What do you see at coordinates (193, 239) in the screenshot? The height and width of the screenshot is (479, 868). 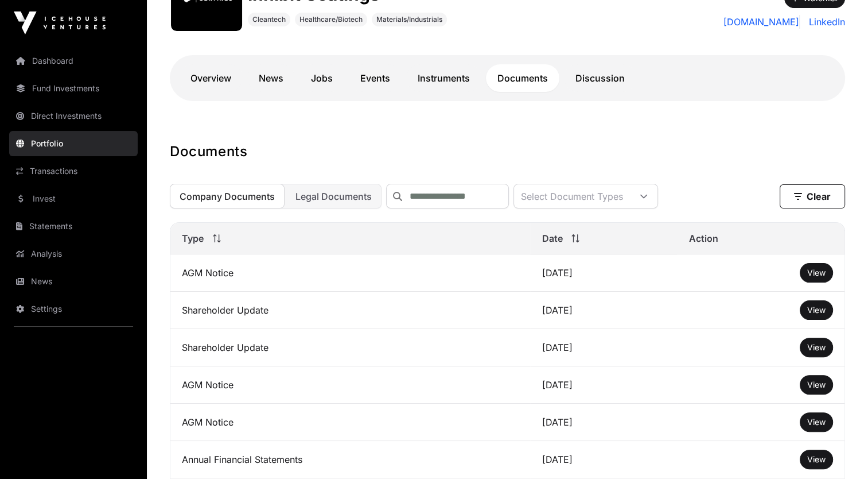 I see `span: Type` at bounding box center [193, 239].